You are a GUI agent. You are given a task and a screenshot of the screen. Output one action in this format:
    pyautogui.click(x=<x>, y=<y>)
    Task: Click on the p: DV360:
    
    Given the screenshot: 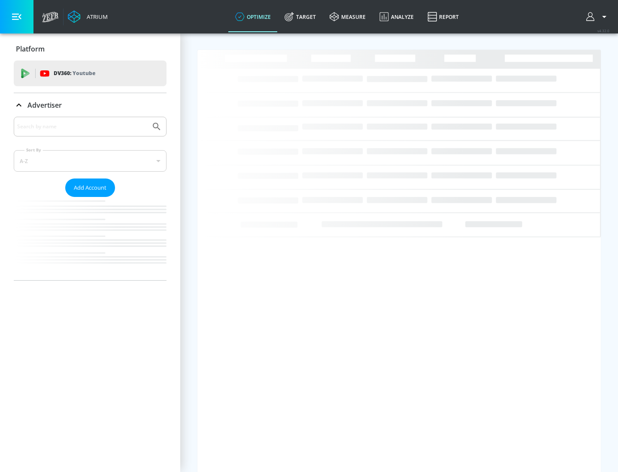 What is the action you would take?
    pyautogui.click(x=74, y=73)
    